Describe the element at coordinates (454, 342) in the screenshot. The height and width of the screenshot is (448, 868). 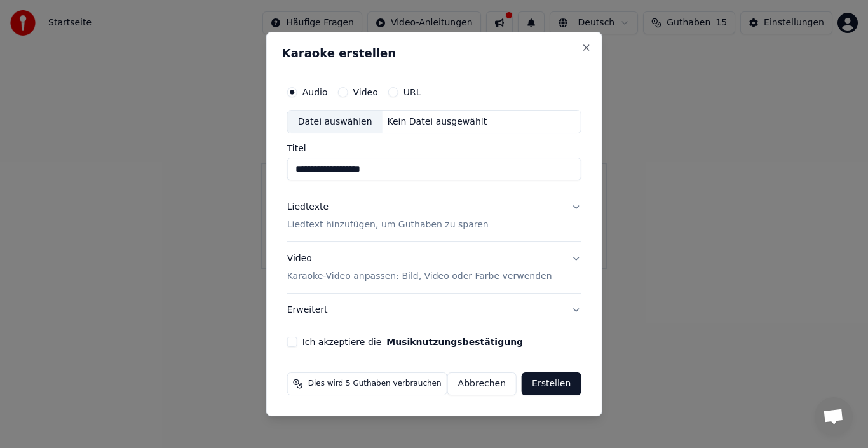
I see `button: Ich akzeptiere die` at that location.